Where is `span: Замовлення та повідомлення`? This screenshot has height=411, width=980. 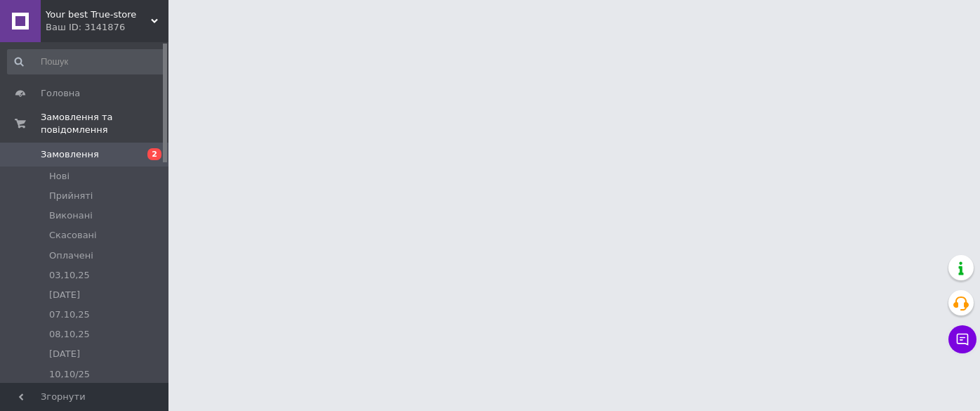
span: Замовлення та повідомлення is located at coordinates (104, 124).